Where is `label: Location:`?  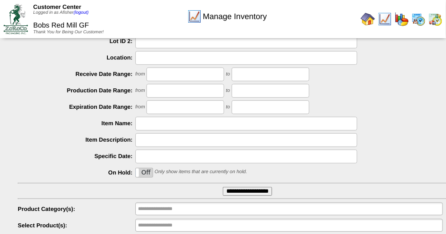 label: Location: is located at coordinates (76, 57).